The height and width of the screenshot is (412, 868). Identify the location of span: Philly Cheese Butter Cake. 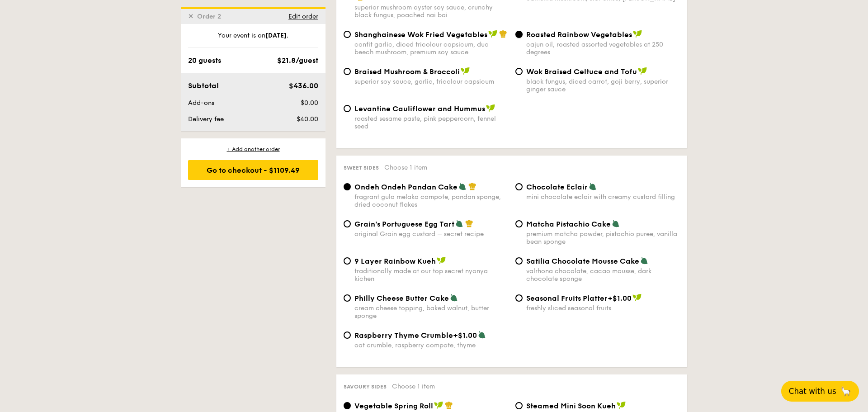
(401, 298).